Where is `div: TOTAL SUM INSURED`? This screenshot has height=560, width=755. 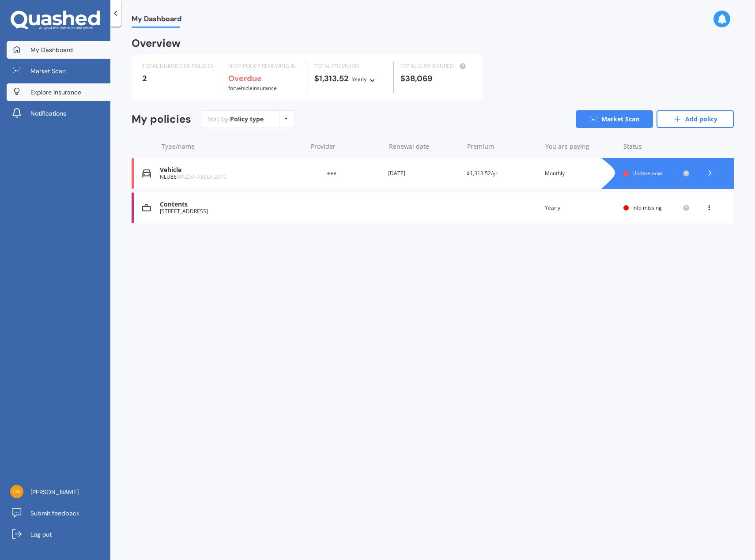
div: TOTAL SUM INSURED is located at coordinates (437, 67).